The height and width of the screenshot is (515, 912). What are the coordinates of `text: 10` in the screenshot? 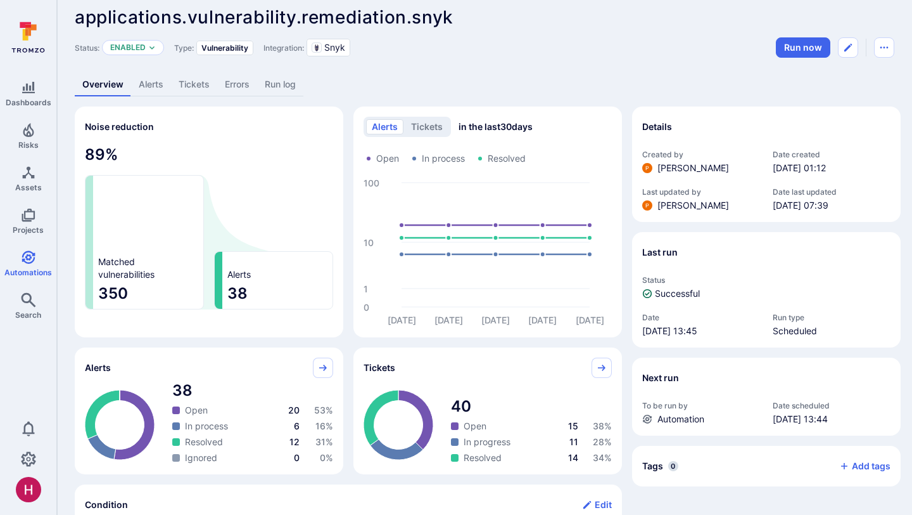 It's located at (369, 242).